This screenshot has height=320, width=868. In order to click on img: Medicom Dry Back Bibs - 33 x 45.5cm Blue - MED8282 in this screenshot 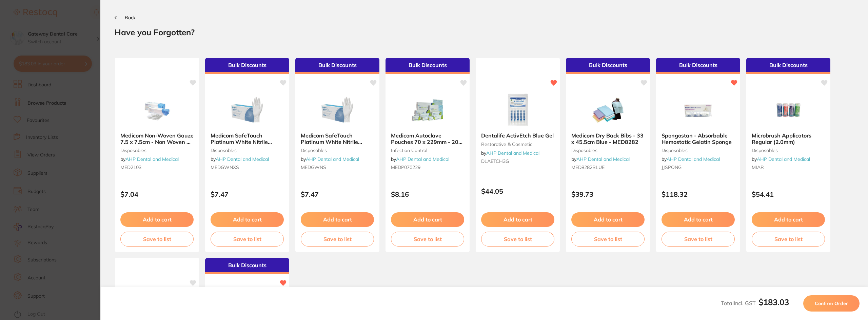, I will do `click(608, 110)`.